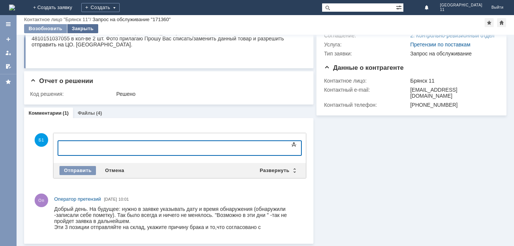  I want to click on div: Тип заявки:, so click(366, 53).